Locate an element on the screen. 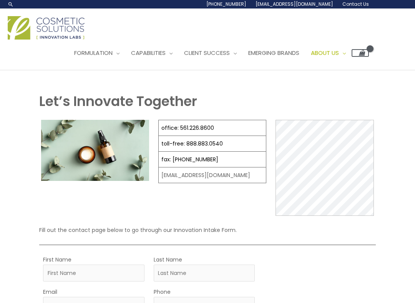 The image size is (415, 303). a: Formulation is located at coordinates (97, 53).